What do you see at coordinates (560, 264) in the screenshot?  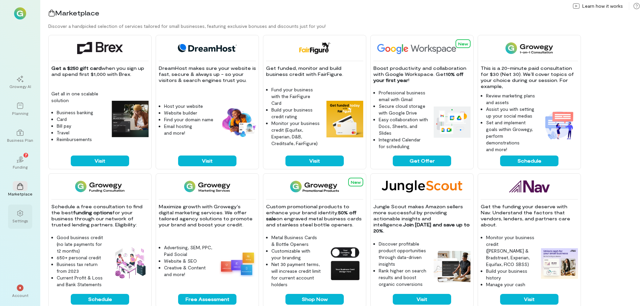 I see `img: Nav feature` at bounding box center [560, 264].